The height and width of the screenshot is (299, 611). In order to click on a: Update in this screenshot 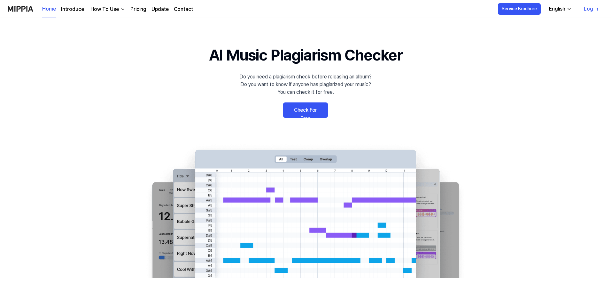, I will do `click(160, 9)`.